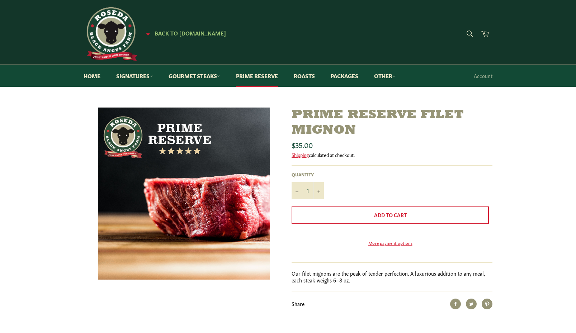 The width and height of the screenshot is (576, 333). I want to click on a: Signatures, so click(135, 76).